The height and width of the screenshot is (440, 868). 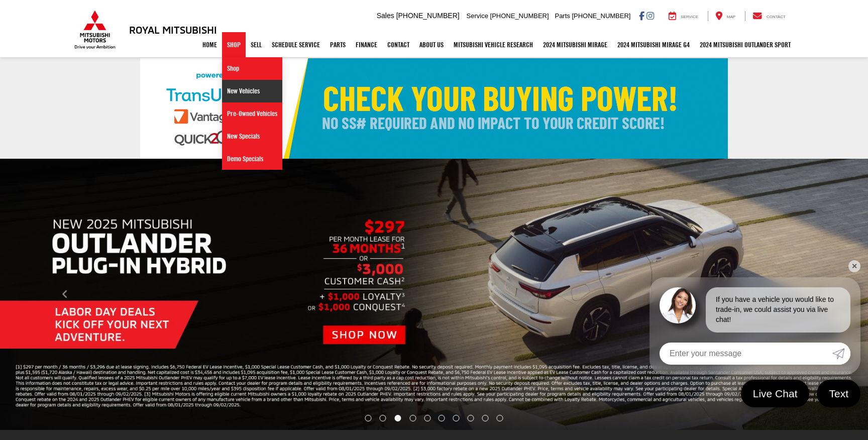 What do you see at coordinates (456, 418) in the screenshot?
I see `li: Go to slide number 7.` at bounding box center [456, 418].